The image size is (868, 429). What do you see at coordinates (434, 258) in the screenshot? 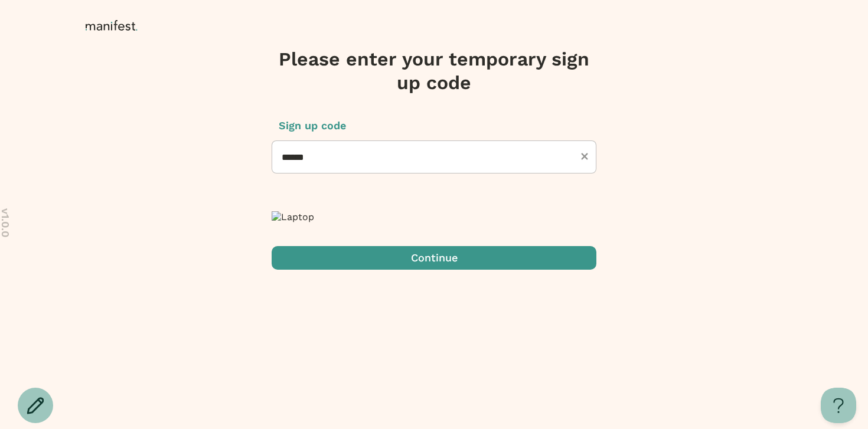
I see `button: Continue` at bounding box center [434, 258].